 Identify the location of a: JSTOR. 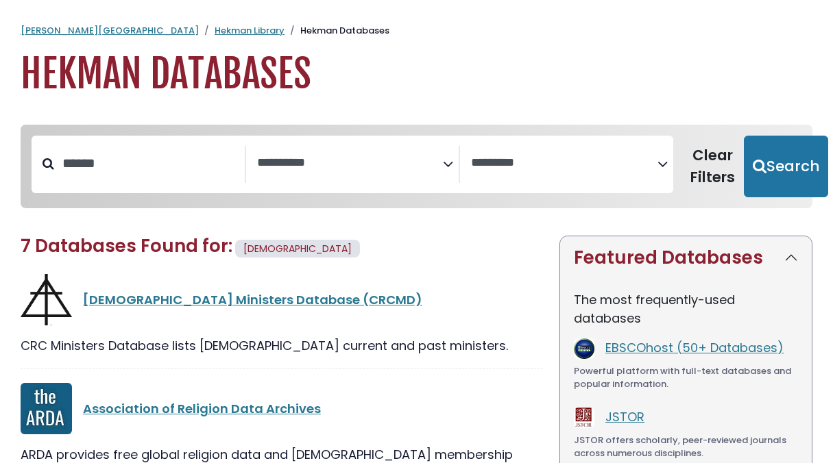
(624, 417).